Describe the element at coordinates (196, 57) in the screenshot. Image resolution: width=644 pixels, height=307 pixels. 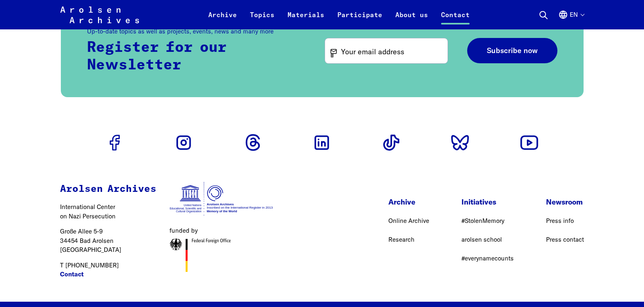
I see `p: Register for our Newsletter` at that location.